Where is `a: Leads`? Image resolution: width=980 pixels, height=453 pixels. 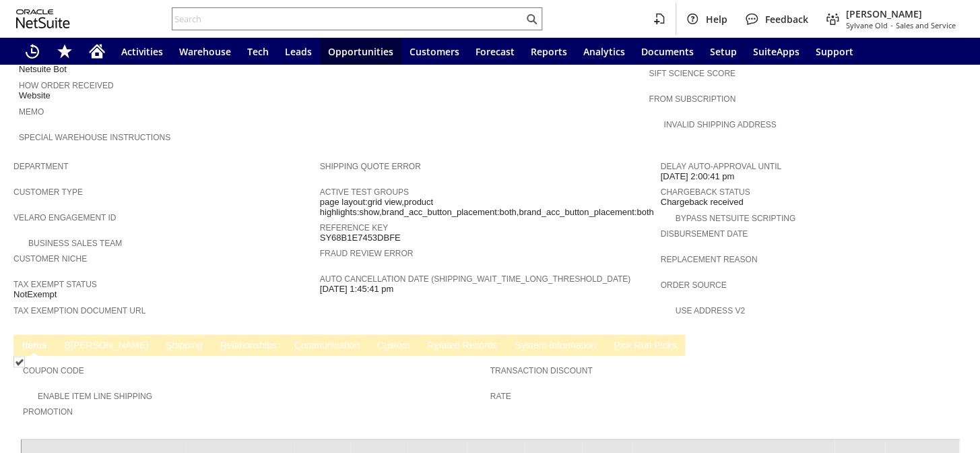 a: Leads is located at coordinates (299, 51).